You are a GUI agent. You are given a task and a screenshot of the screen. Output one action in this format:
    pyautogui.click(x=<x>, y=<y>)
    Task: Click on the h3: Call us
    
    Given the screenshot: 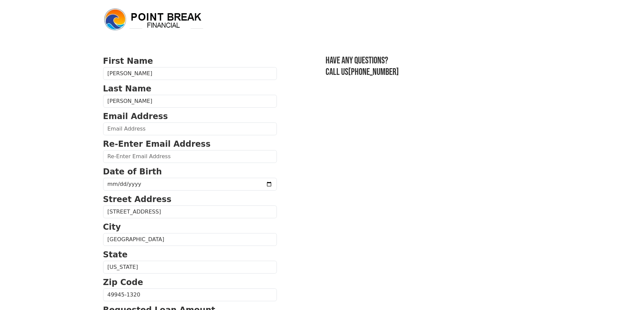 What is the action you would take?
    pyautogui.click(x=433, y=72)
    